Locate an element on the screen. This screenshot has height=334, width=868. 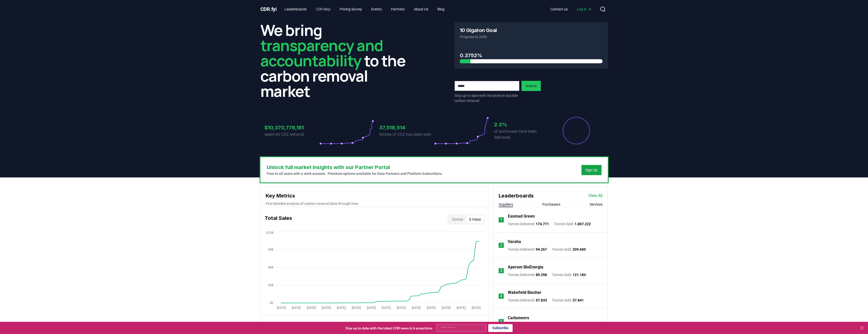
tspan: $6B is located at coordinates (271, 268).